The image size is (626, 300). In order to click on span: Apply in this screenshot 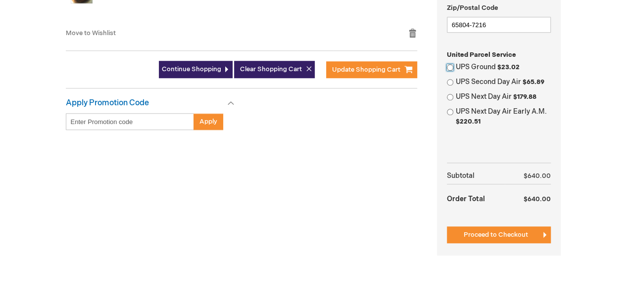, I will do `click(208, 122)`.